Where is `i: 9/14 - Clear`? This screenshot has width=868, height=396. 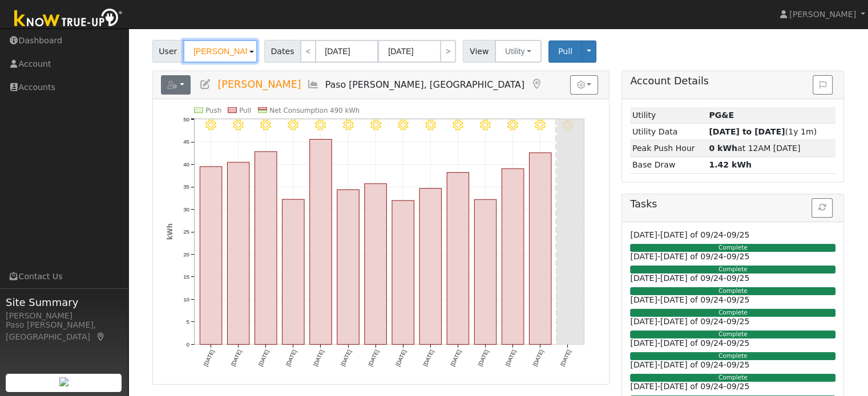
i: 9/14 - Clear is located at coordinates (513, 124).